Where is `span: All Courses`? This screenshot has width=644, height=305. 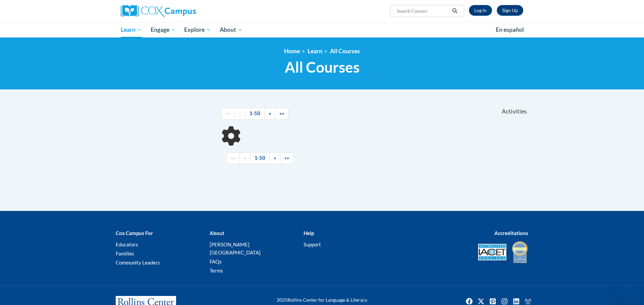 span: All Courses is located at coordinates (322, 67).